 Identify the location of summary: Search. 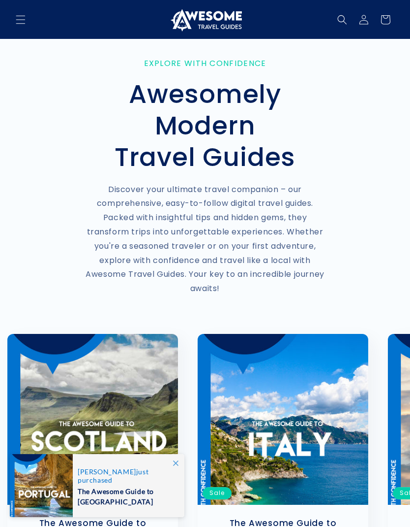
(343, 20).